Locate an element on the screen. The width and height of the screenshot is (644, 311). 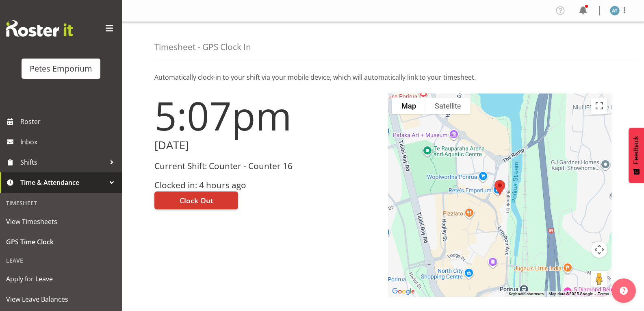
a: Terms (opens in new tab) is located at coordinates (604, 293).